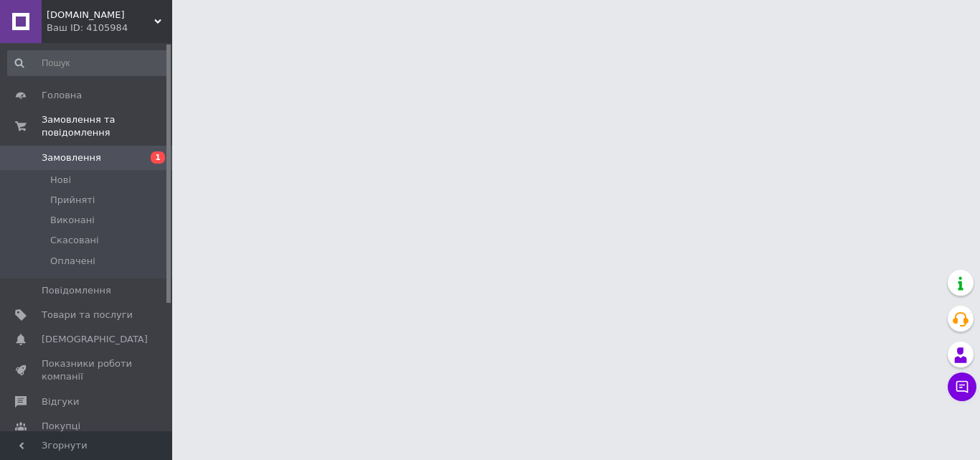  Describe the element at coordinates (88, 63) in the screenshot. I see `input: Пошук` at that location.